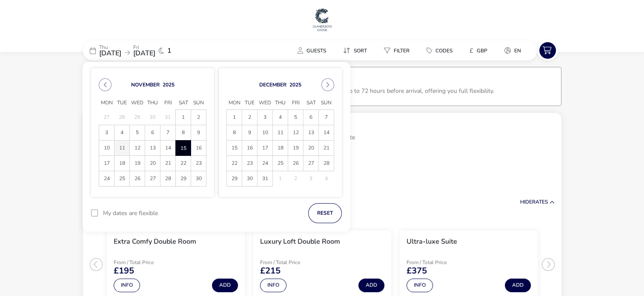 The image size is (644, 296). What do you see at coordinates (399, 50) in the screenshot?
I see `naf-pibe-menu-bar-item: Filter` at bounding box center [399, 50].